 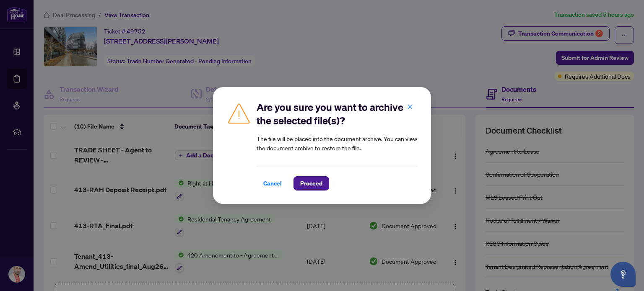 I want to click on button: Cancel, so click(x=272, y=183).